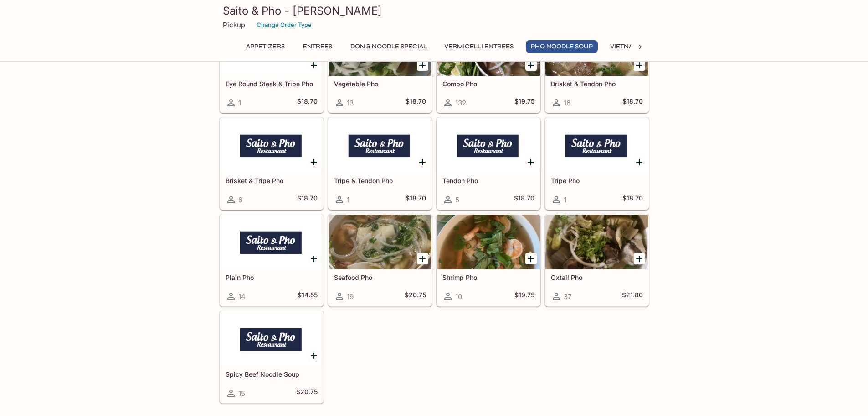 The width and height of the screenshot is (868, 416). What do you see at coordinates (597, 48) in the screenshot?
I see `div: Brisket & Tendon Pho` at bounding box center [597, 48].